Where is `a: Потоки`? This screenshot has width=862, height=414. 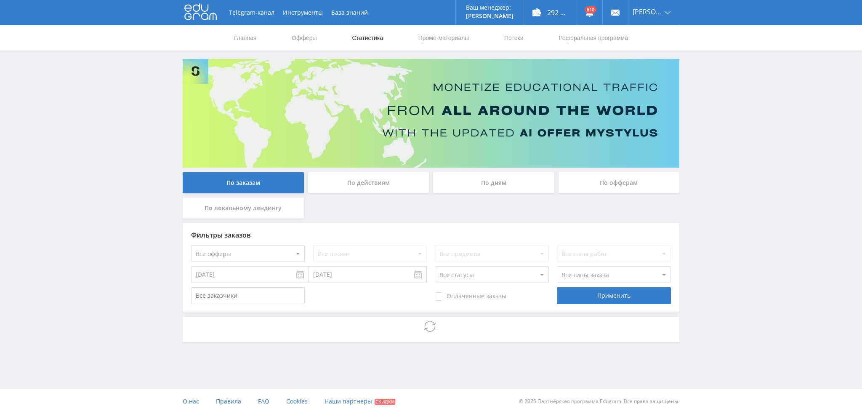 a: Потоки is located at coordinates (514, 38).